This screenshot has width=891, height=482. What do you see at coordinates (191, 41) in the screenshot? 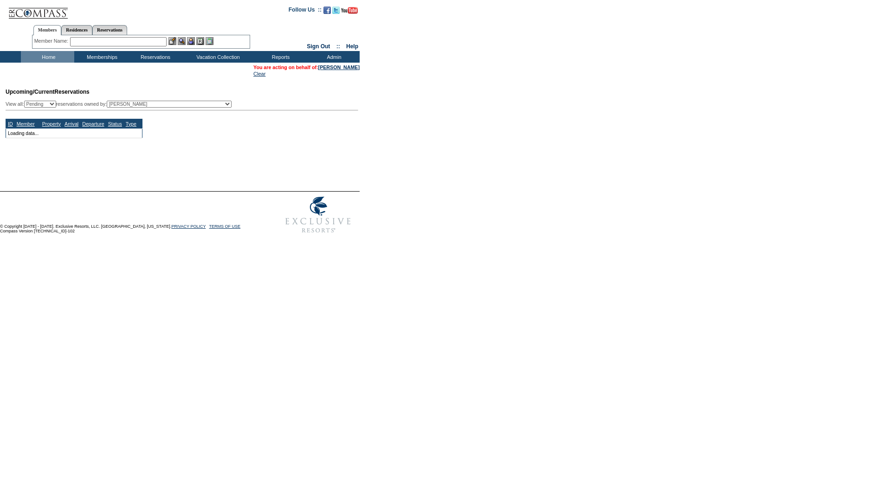
I see `img: Impersonate` at bounding box center [191, 41].